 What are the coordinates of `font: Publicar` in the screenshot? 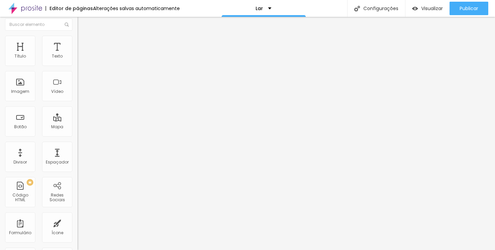 It's located at (469, 8).